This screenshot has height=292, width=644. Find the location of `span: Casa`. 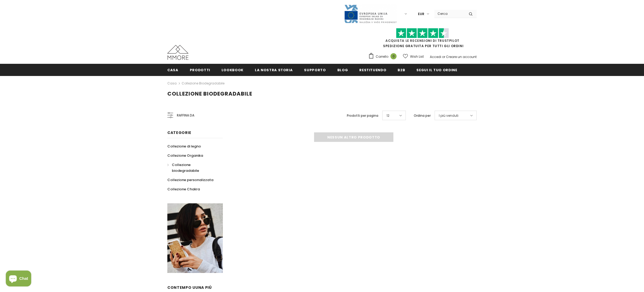

span: Casa is located at coordinates (173, 70).